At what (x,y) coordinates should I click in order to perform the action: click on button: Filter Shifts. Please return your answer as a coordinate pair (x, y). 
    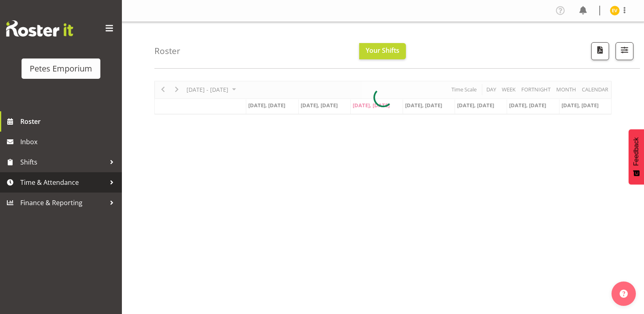
    Looking at the image, I should click on (624, 51).